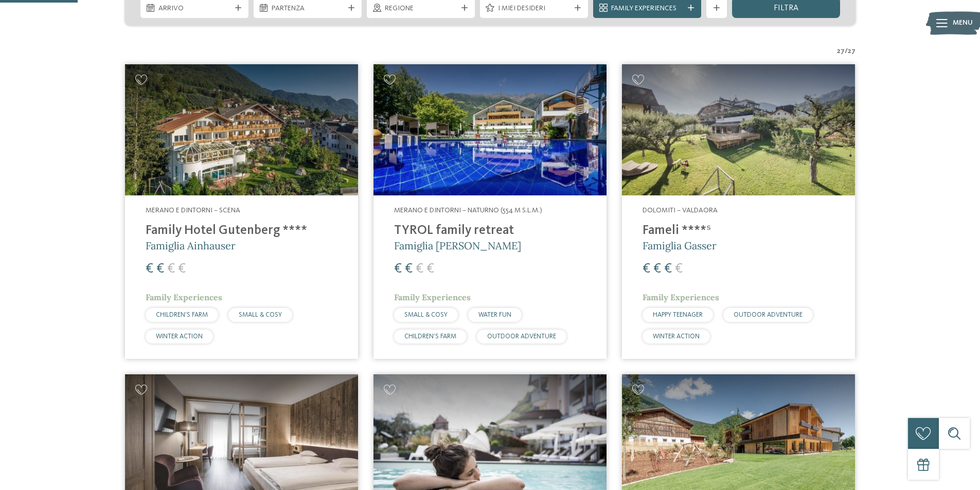 The image size is (980, 490). Describe the element at coordinates (490, 211) in the screenshot. I see `a: Cercate un hotel per famiglie? Qui troverete solo i migliori! Merano e dintorni – Naturno (554 m ...` at that location.